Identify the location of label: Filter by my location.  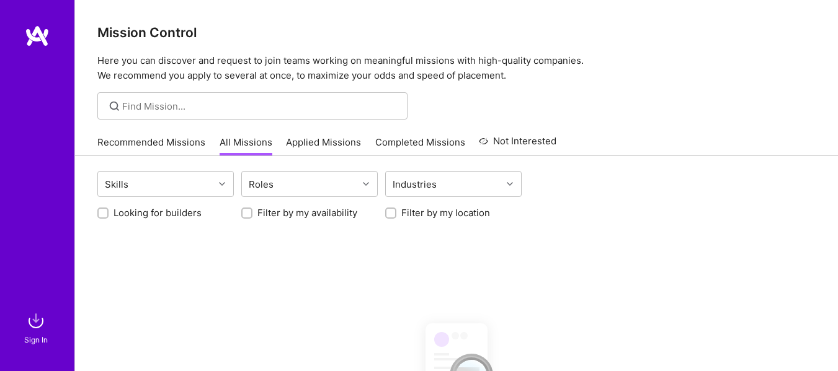
(445, 213).